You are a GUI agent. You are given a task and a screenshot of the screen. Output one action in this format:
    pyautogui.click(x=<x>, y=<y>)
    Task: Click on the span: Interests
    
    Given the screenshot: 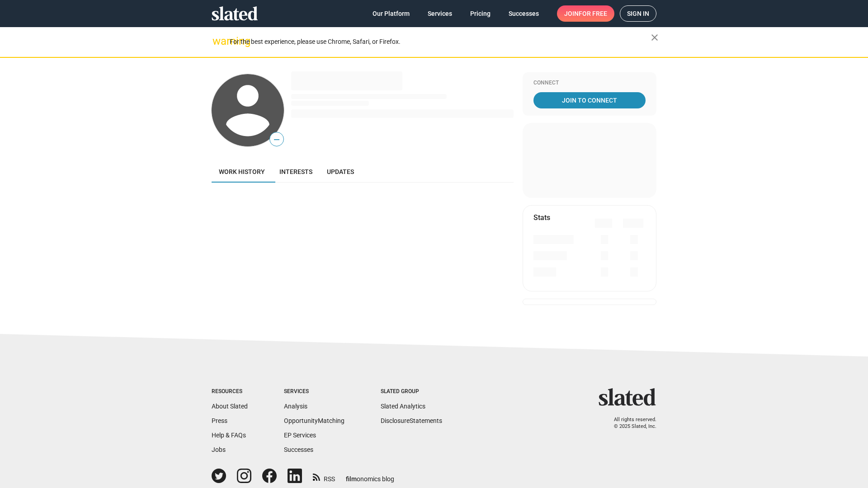 What is the action you would take?
    pyautogui.click(x=296, y=171)
    